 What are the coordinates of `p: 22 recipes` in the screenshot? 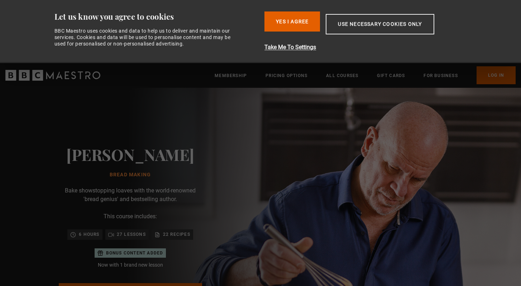 It's located at (177, 234).